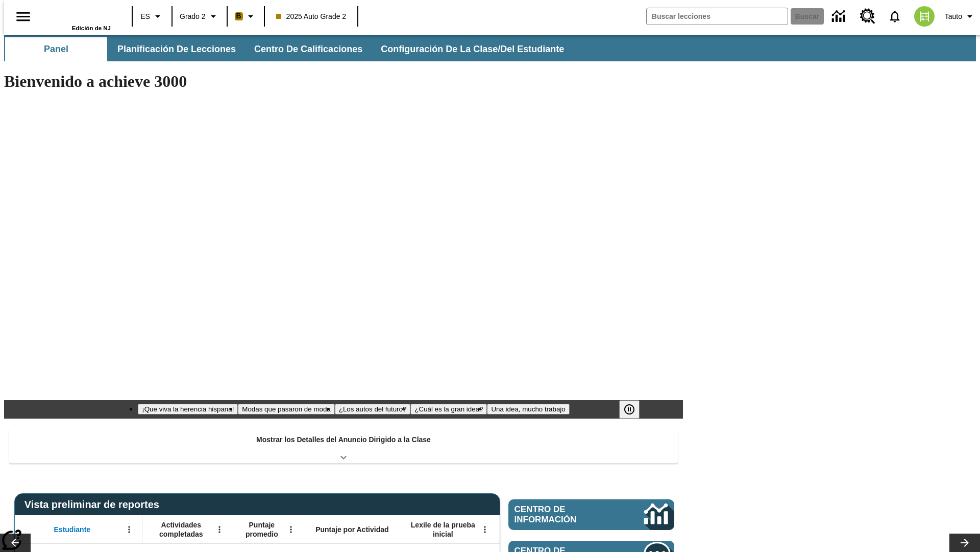 This screenshot has width=980, height=552. I want to click on span: Panel, so click(56, 49).